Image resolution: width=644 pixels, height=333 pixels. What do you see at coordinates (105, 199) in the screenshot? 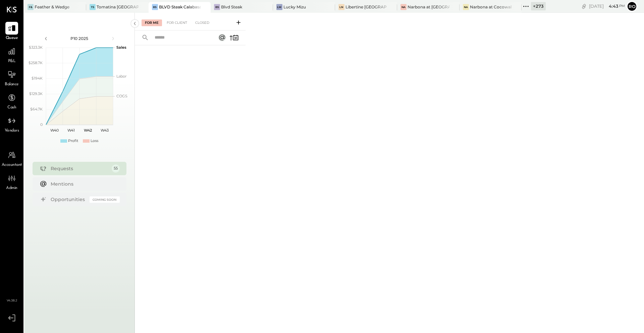
I see `div: Coming Soon` at bounding box center [105, 199].